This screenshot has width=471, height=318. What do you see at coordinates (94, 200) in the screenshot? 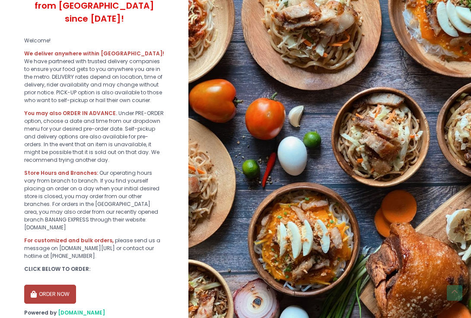
I see `div: Our operating hours vary from branch to branch. If you find yourself placing an order on a day wh...` at bounding box center [94, 200].